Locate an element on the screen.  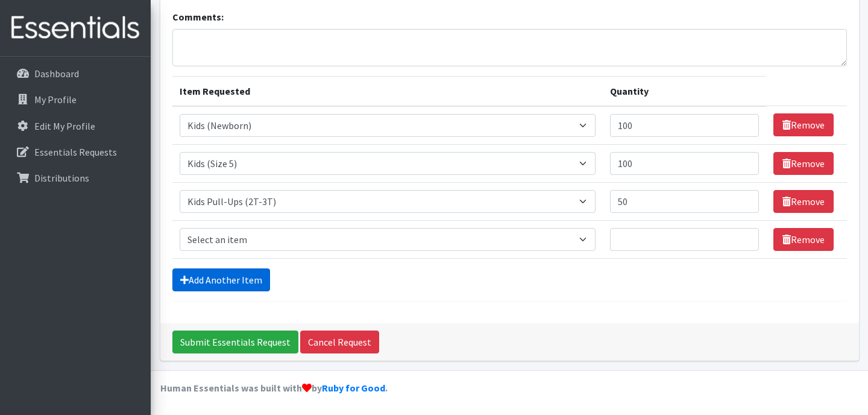
p: My Profile is located at coordinates (56, 99).